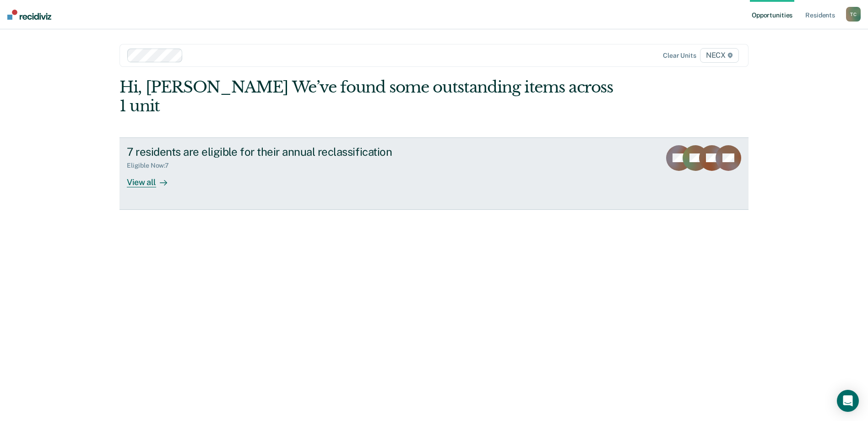 The image size is (868, 421). What do you see at coordinates (848, 400) in the screenshot?
I see `div: Open Intercom Messenger` at bounding box center [848, 400].